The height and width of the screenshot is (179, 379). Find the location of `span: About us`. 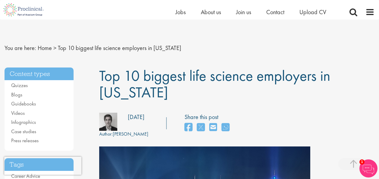

span: About us is located at coordinates (211, 12).